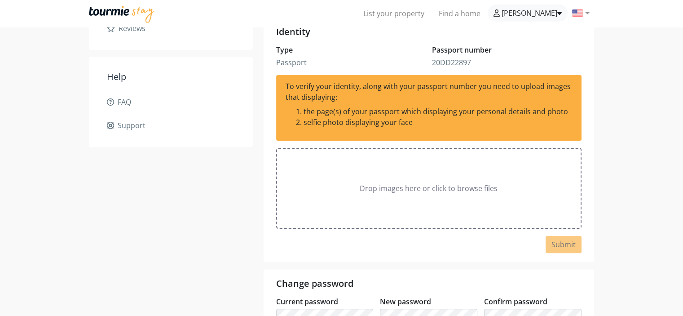 The height and width of the screenshot is (316, 683). What do you see at coordinates (564, 244) in the screenshot?
I see `span: Submit` at bounding box center [564, 244].